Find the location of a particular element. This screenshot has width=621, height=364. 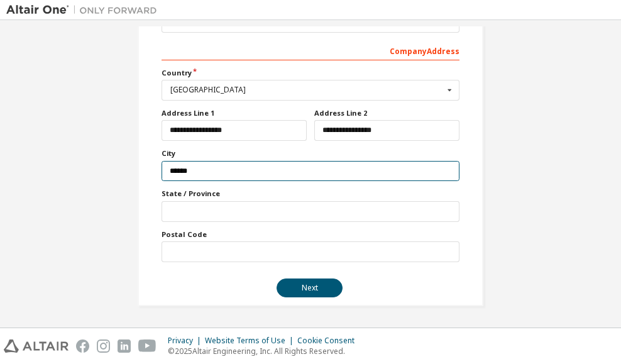

img: linkedin.svg is located at coordinates (124, 345).